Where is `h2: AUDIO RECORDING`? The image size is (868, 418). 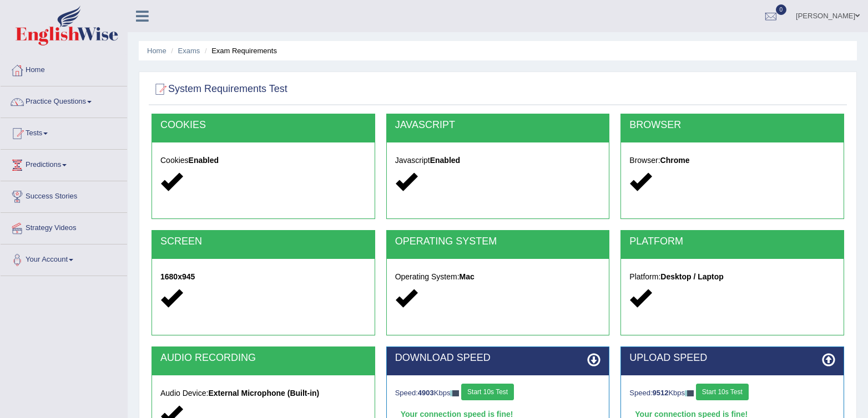
h2: AUDIO RECORDING is located at coordinates (263, 358).